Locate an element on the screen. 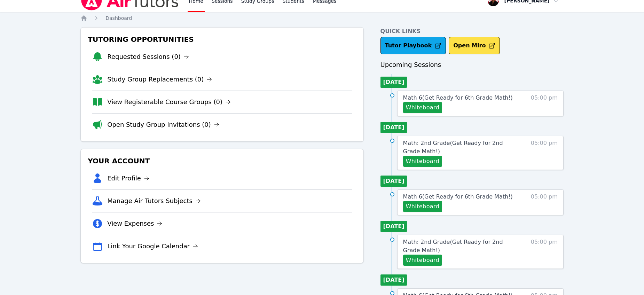 The height and width of the screenshot is (295, 644). a: Edit Profile is located at coordinates (128, 178).